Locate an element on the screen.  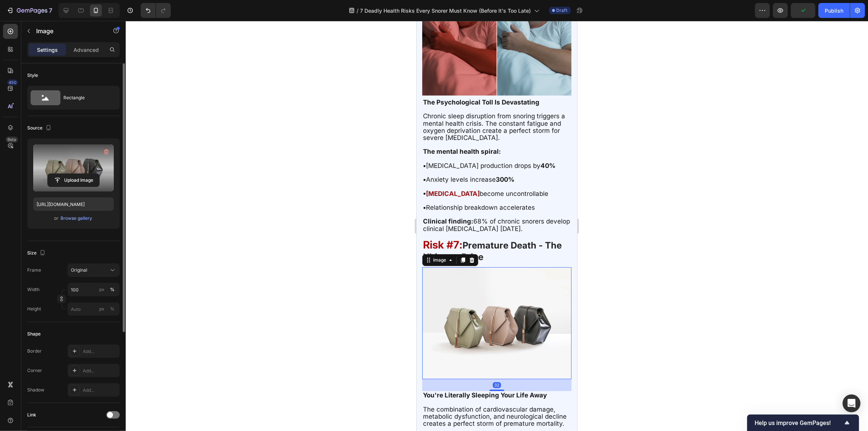
strong: The mental health spiral: is located at coordinates (45, 131).